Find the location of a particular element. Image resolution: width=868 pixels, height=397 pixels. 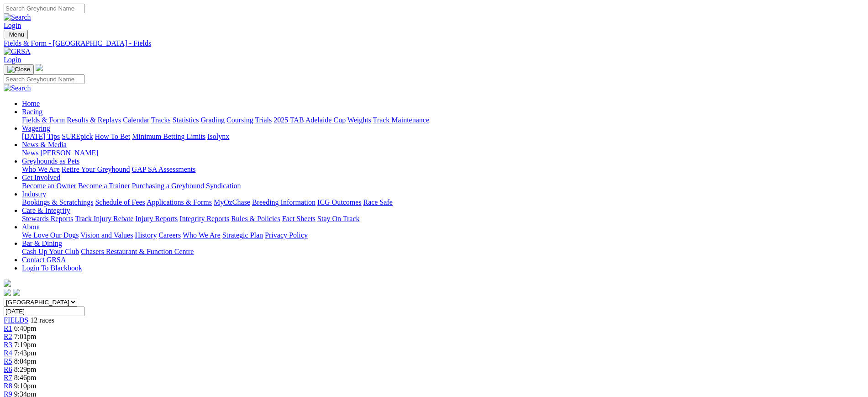

a: Race Safe is located at coordinates (378, 201).